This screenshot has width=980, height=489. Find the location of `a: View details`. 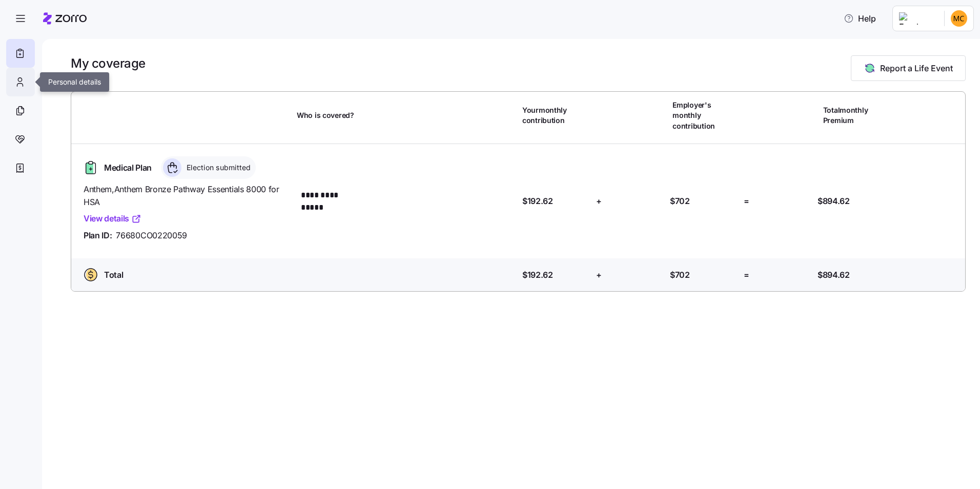

a: View details is located at coordinates (112, 219).